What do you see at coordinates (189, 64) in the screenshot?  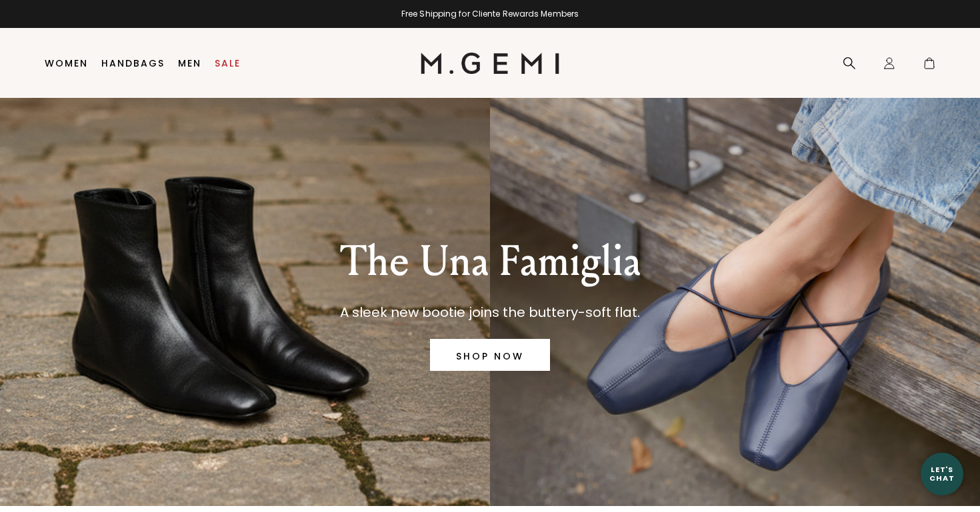 I see `a: Men` at bounding box center [189, 64].